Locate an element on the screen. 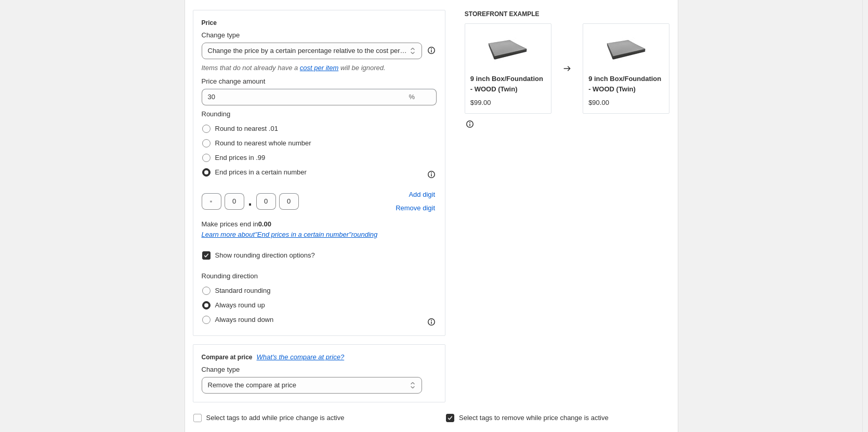 The width and height of the screenshot is (868, 432). span: Select tags to add while price change is active is located at coordinates (275, 418).